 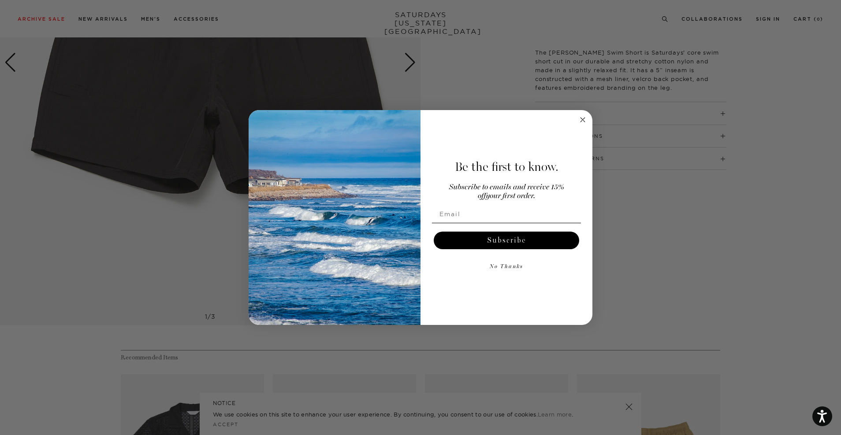 I want to click on button: Close dialog, so click(x=582, y=120).